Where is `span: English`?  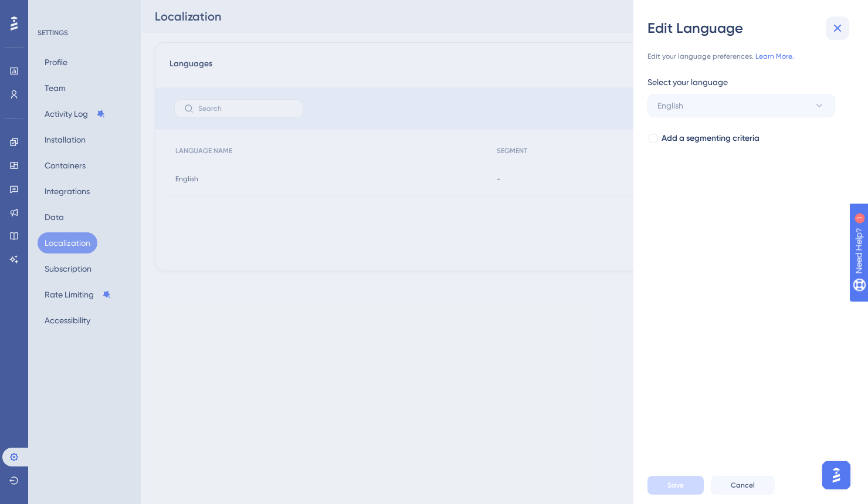
span: English is located at coordinates (671, 106).